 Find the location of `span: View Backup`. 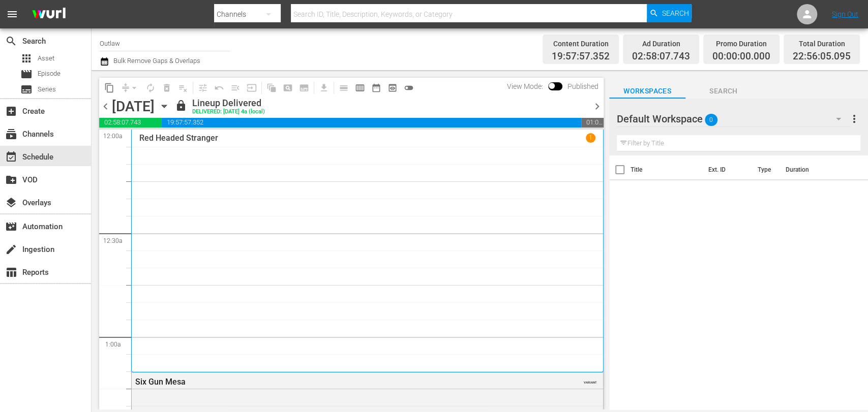

span: View Backup is located at coordinates (393, 88).